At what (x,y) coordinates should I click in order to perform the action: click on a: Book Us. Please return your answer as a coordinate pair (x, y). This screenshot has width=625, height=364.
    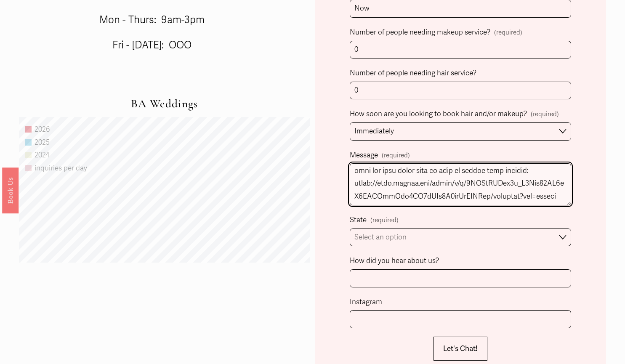
    Looking at the image, I should click on (10, 190).